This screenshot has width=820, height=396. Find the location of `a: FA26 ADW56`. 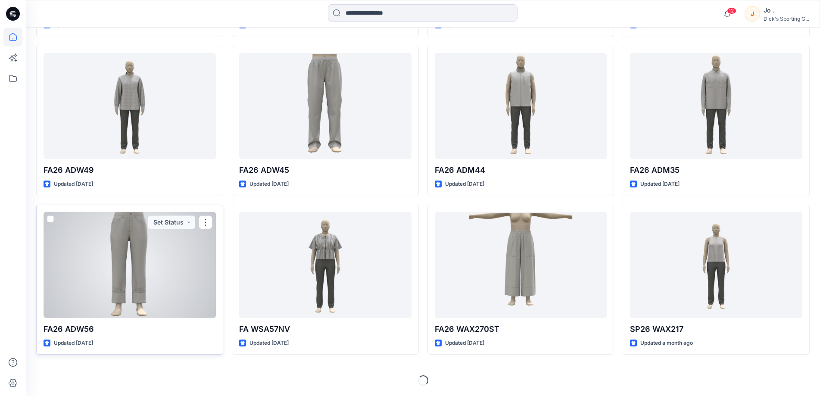

a: FA26 ADW56 is located at coordinates (130, 265).